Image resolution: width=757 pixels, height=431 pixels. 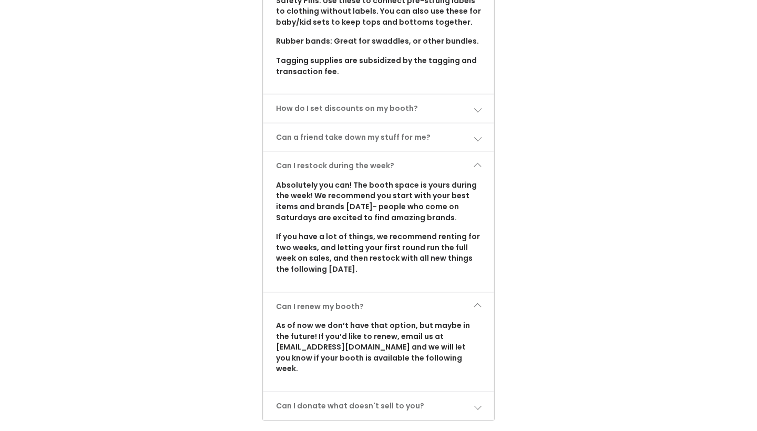 I want to click on p: Tagging supplies are subsidized by the tagging and transaction fee., so click(x=379, y=66).